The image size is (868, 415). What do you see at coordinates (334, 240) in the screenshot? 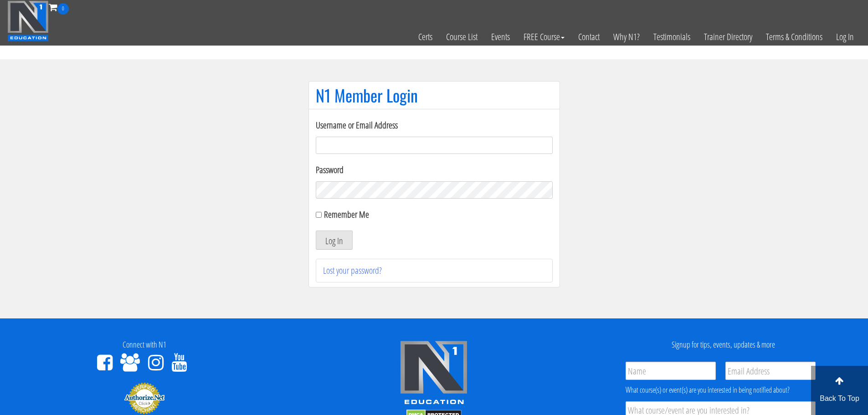
I see `button: Log In` at bounding box center [334, 240].